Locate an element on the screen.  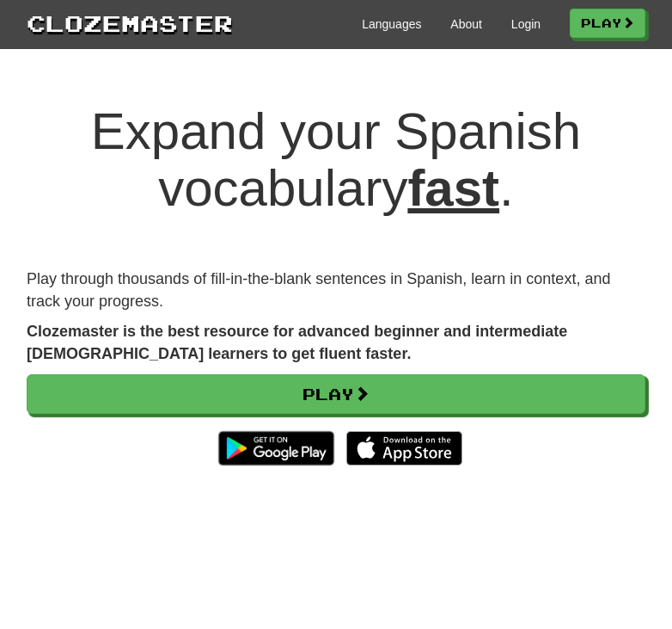
img: Download_on_the_App_Store_Badge_US-UK_135x40-25178aeef6eb6b83b96f5f2d004eda3bffbb37122de64afbaef7... is located at coordinates (404, 448).